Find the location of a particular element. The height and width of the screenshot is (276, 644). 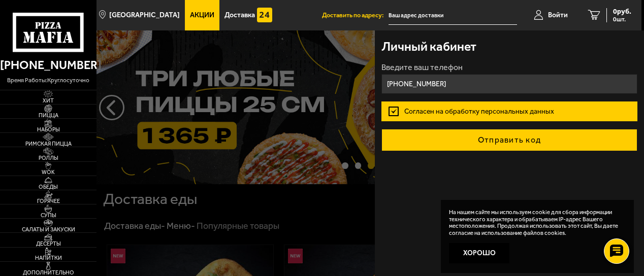

span: Доставка is located at coordinates (240, 15).